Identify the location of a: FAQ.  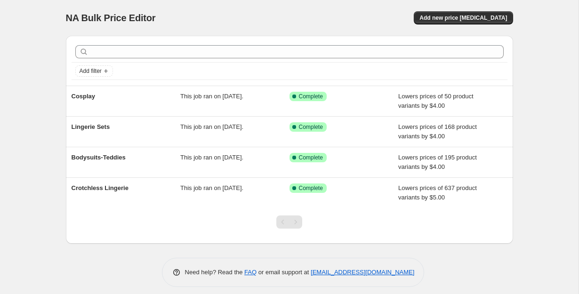
(250, 272).